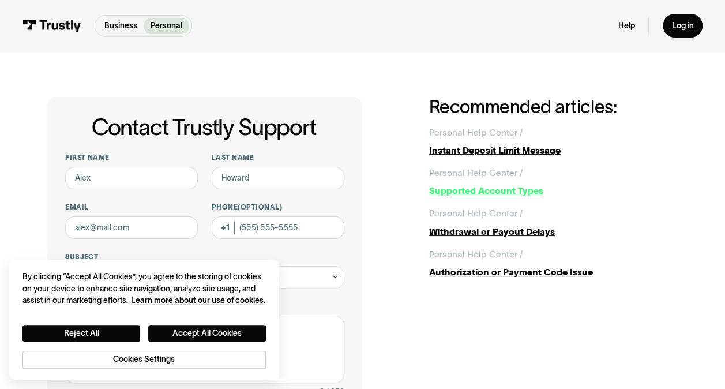 The width and height of the screenshot is (725, 389). What do you see at coordinates (278, 227) in the screenshot?
I see `input: (555) 555-5555` at bounding box center [278, 227].